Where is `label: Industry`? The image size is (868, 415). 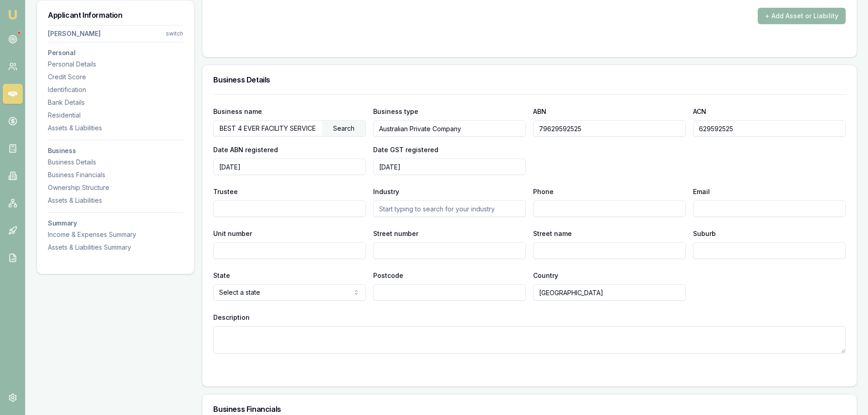
label: Industry is located at coordinates (386, 191).